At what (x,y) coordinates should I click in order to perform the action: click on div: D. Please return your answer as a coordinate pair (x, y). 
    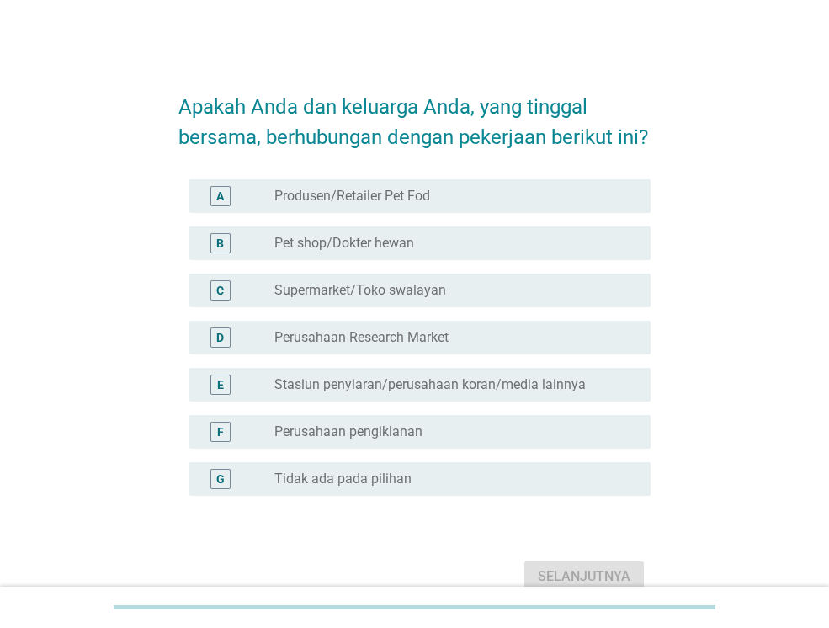
    Looking at the image, I should click on (220, 337).